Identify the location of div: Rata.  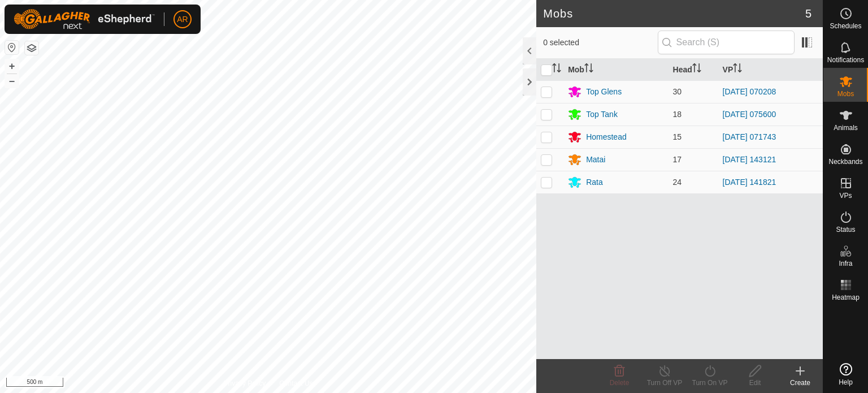
(595, 182).